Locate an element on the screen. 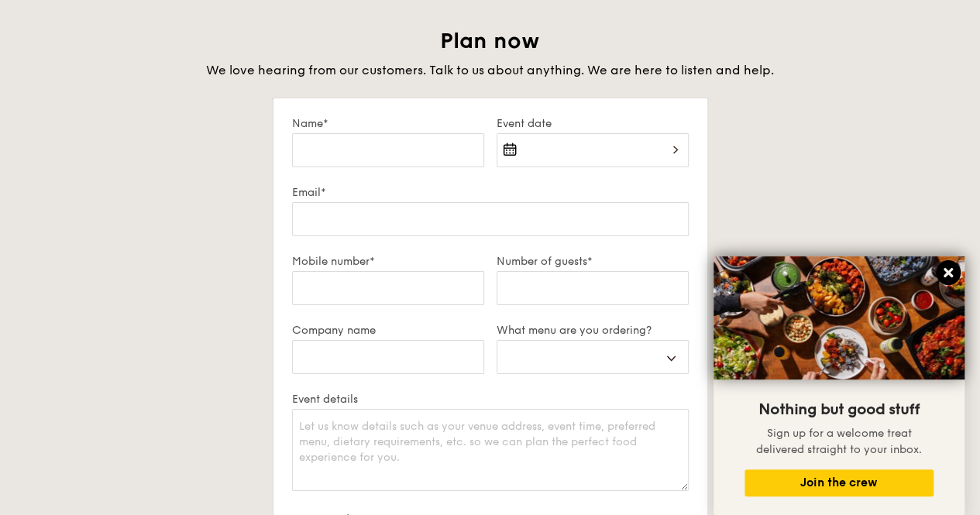 The height and width of the screenshot is (515, 980). span: Plan now is located at coordinates (490, 41).